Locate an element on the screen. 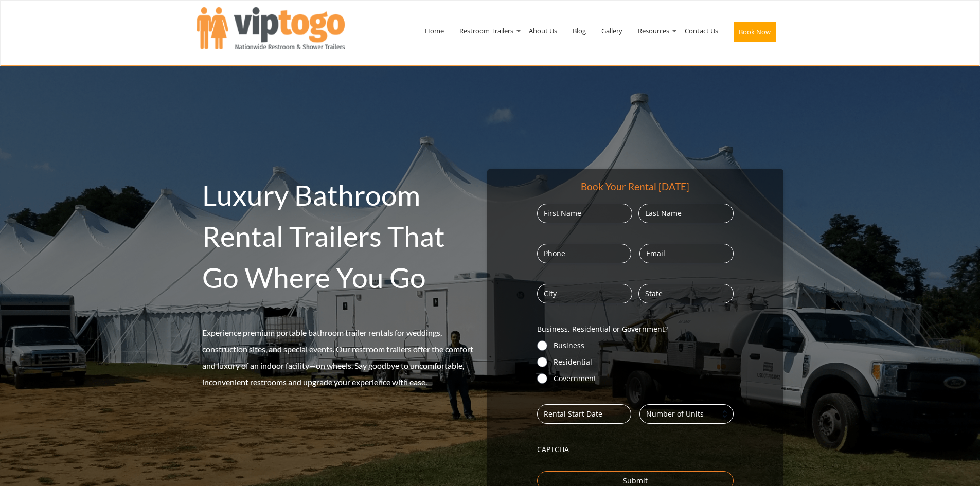  a: Resources is located at coordinates (653, 31).